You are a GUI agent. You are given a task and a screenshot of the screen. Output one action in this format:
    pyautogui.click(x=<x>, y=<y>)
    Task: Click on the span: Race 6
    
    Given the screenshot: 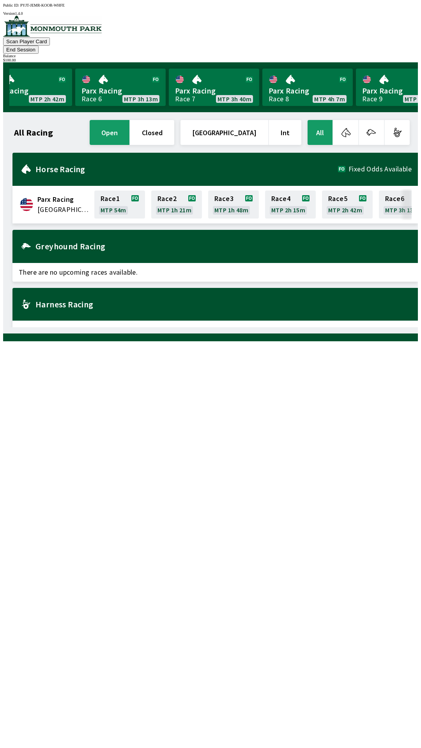 What is the action you would take?
    pyautogui.click(x=394, y=199)
    